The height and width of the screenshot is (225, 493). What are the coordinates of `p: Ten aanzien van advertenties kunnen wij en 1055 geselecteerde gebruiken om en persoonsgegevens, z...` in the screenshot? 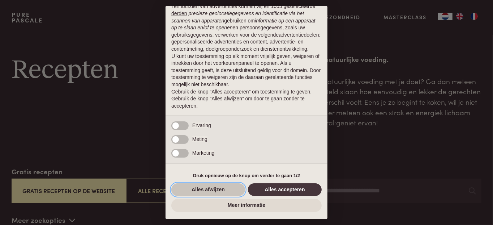 It's located at (247, 27).